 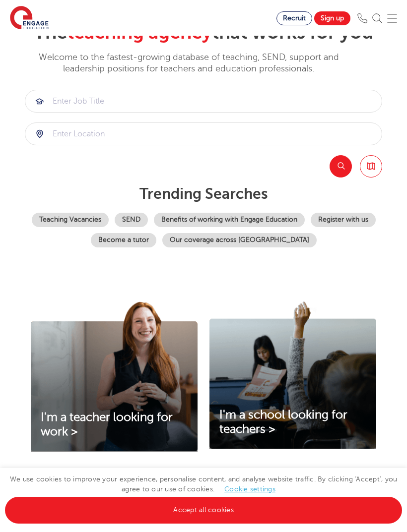 I want to click on span: I'm a teacher looking for work >, so click(x=107, y=425).